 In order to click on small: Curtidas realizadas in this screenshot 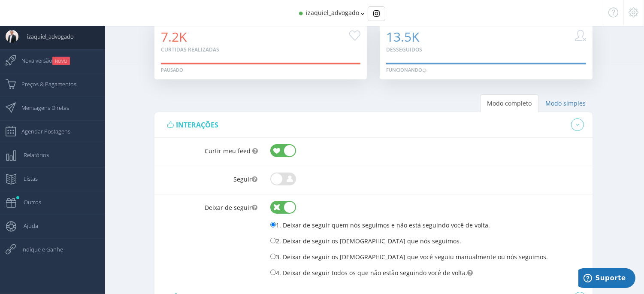, I will do `click(190, 49)`.